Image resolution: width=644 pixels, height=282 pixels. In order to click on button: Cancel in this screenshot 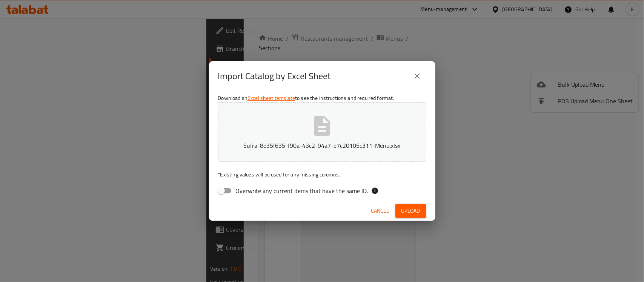, I will do `click(380, 210)`.